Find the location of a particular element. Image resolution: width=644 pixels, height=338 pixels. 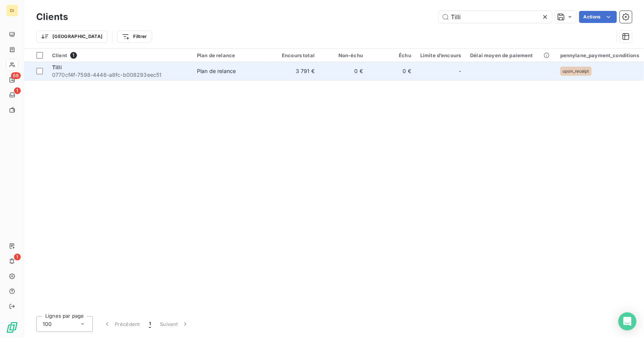

div: Délai moyen de paiement is located at coordinates (510, 55).